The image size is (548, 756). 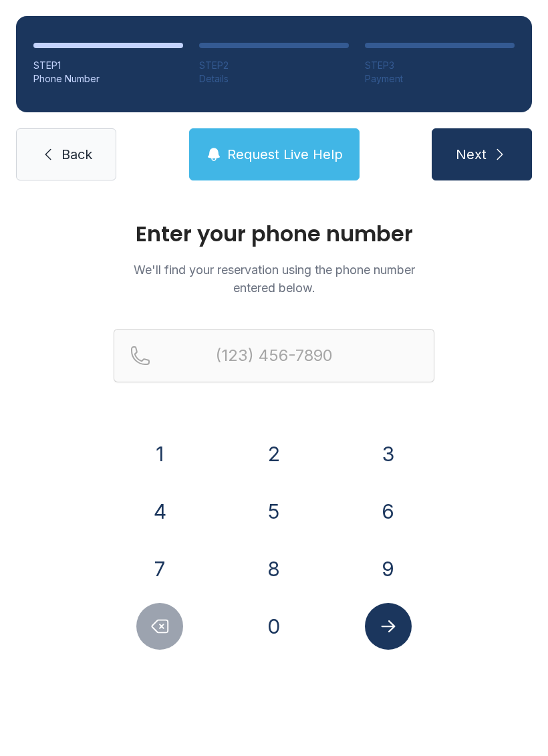 I want to click on button: 0, so click(x=274, y=626).